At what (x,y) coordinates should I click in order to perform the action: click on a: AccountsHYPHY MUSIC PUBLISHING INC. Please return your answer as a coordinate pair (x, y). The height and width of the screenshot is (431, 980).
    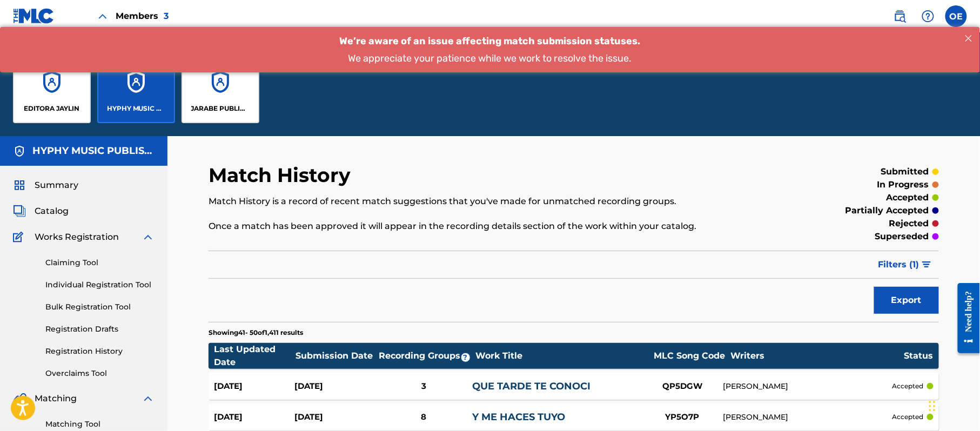
    Looking at the image, I should click on (136, 84).